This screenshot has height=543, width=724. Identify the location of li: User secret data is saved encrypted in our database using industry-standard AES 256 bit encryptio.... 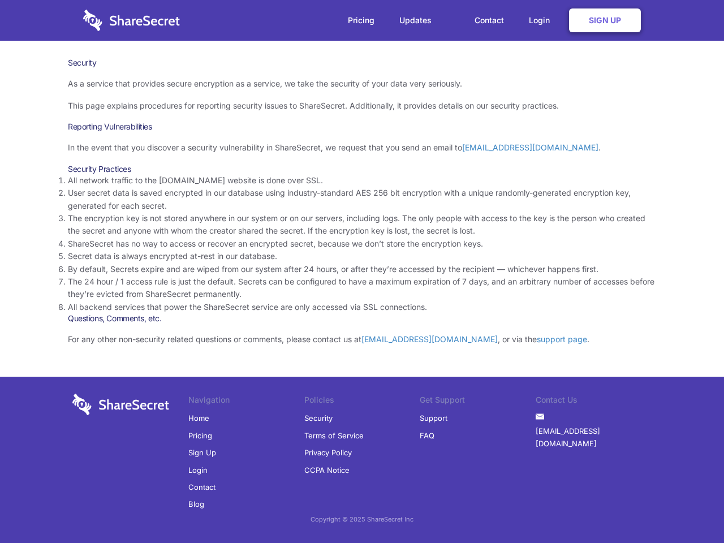
(362, 199).